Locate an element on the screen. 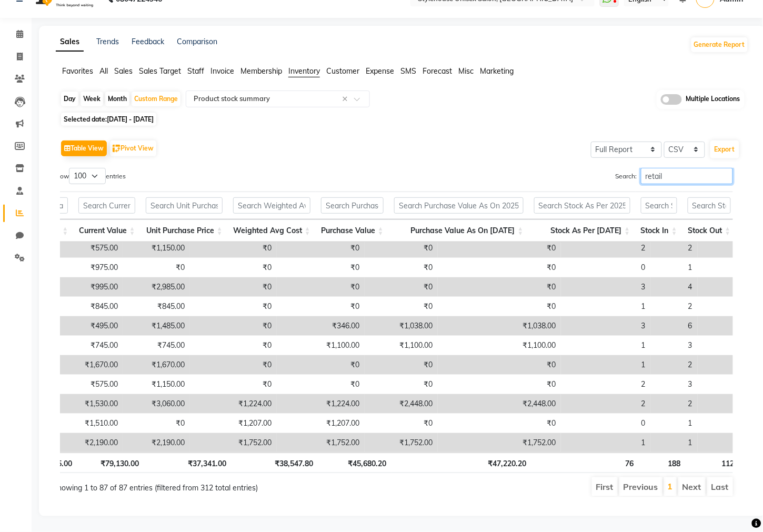  span: Misc is located at coordinates (466, 71).